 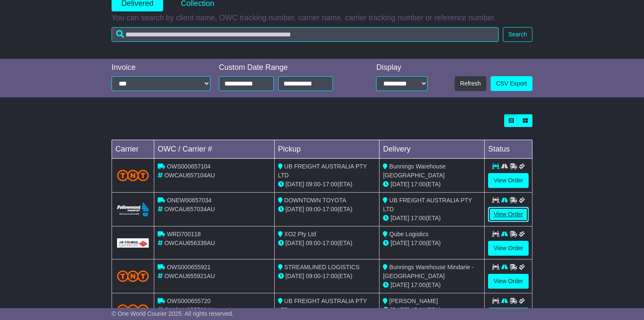 I want to click on span: Qube Logistics, so click(x=409, y=234).